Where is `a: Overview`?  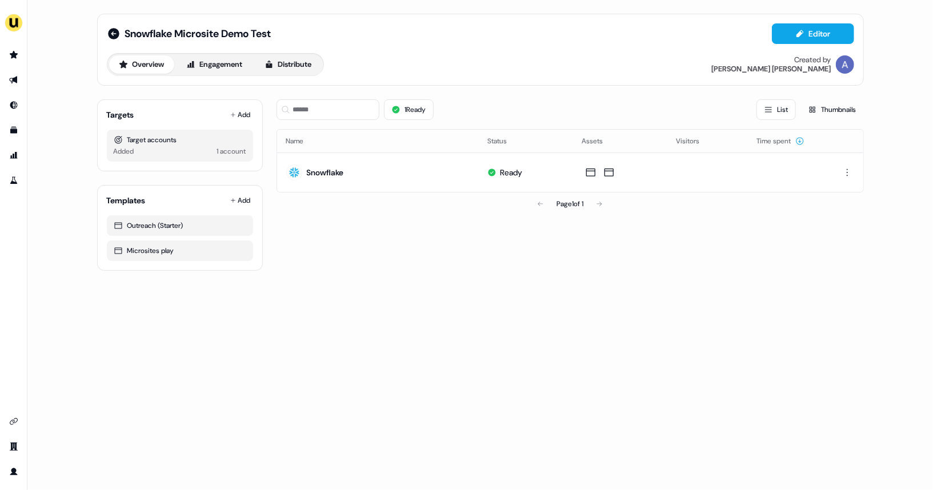 a: Overview is located at coordinates (142, 65).